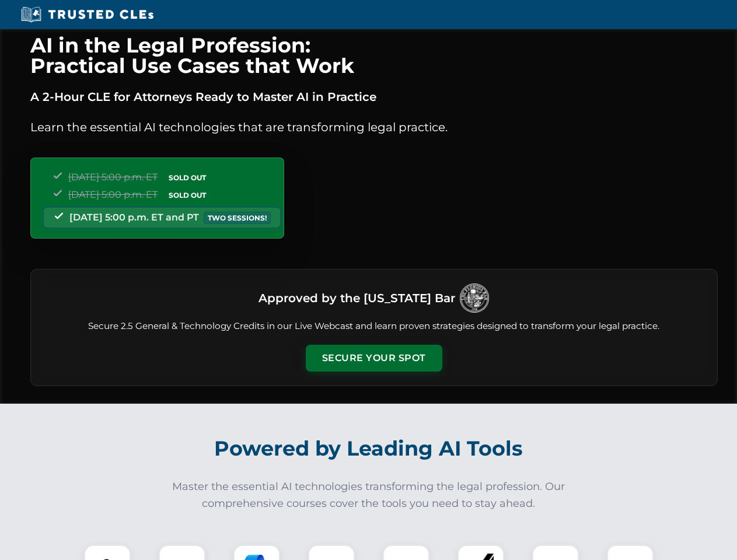 This screenshot has width=737, height=560. Describe the element at coordinates (368, 496) in the screenshot. I see `p: Master the essential AI technologies transforming the legal profession. Our comprehensive courses...` at that location.